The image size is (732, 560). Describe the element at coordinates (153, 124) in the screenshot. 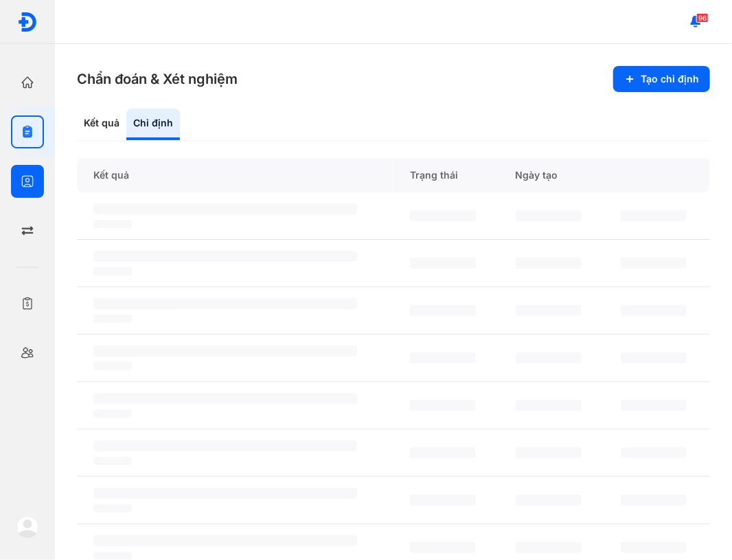

I see `div: Chỉ định` at that location.